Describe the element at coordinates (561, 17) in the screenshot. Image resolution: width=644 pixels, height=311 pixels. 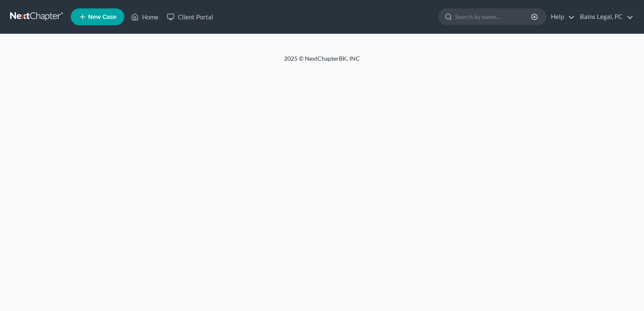
I see `a: Help` at that location.